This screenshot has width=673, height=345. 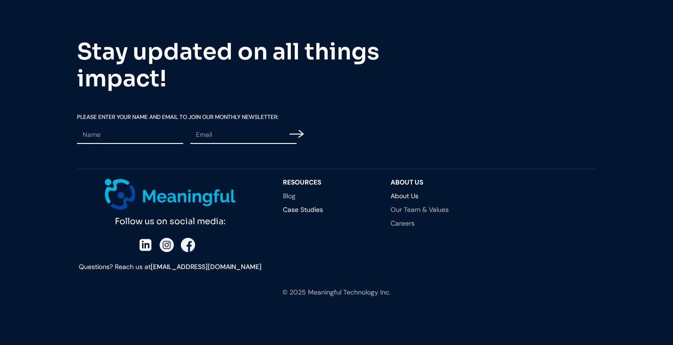 I want to click on h2: Stay updated on all things impact!, so click(x=242, y=65).